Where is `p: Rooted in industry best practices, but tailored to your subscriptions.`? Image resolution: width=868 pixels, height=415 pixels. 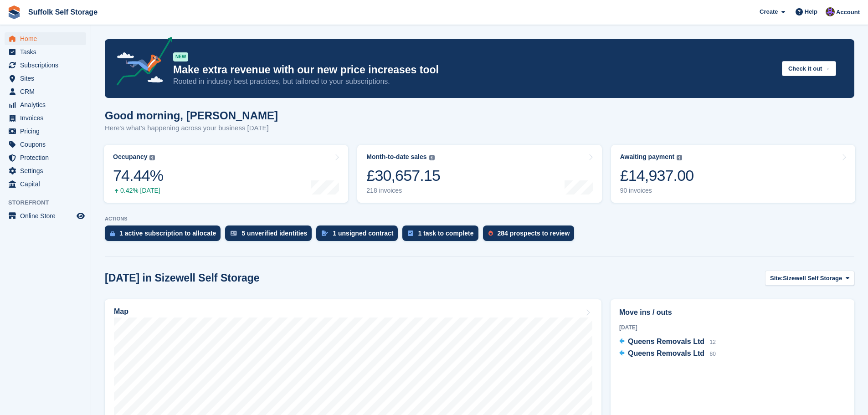 p: Rooted in industry best practices, but tailored to your subscriptions. is located at coordinates (473, 82).